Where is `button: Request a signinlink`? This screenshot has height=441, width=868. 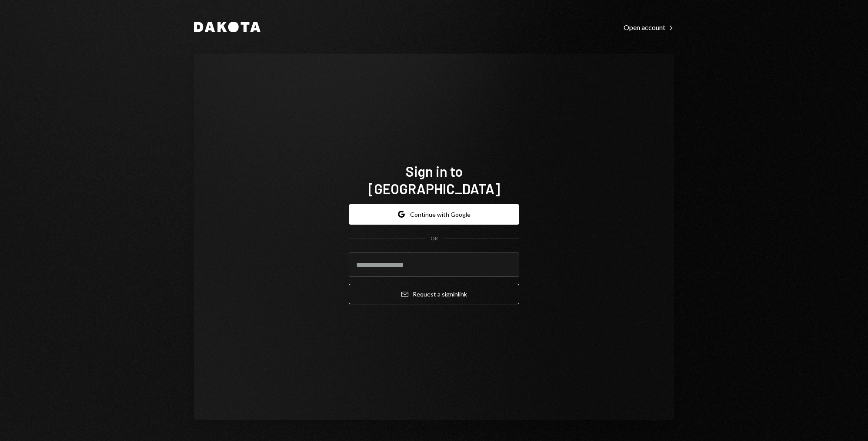 button: Request a signinlink is located at coordinates (434, 294).